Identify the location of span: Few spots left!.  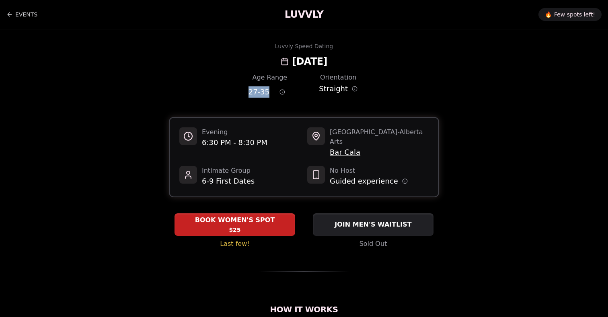
(574, 14).